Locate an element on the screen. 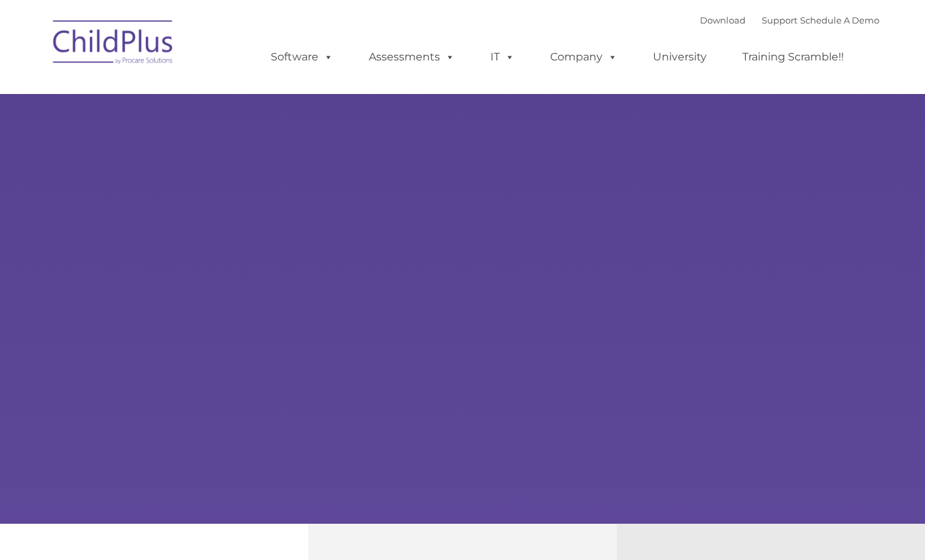 This screenshot has width=925, height=560. a: University is located at coordinates (680, 57).